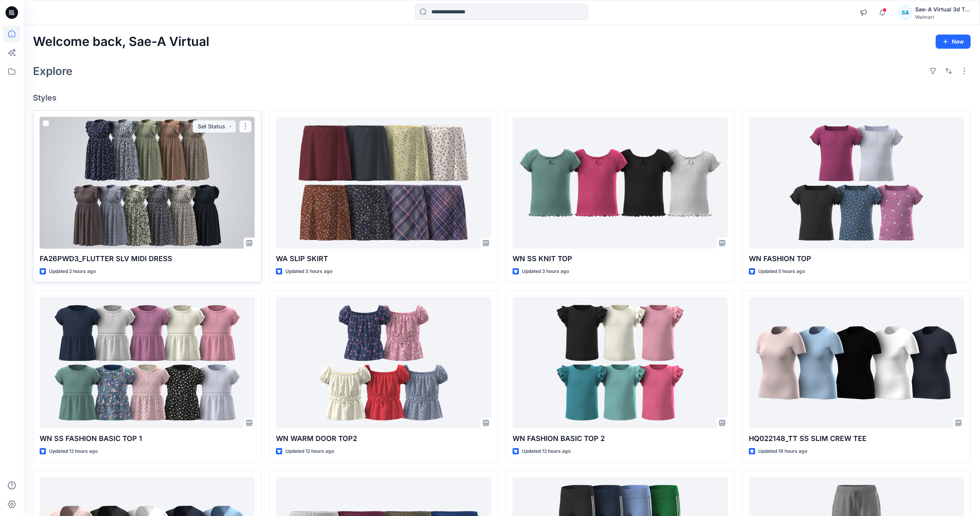 This screenshot has height=516, width=980. I want to click on p: HQ022148_TT SS SLIM CREW TEE, so click(857, 439).